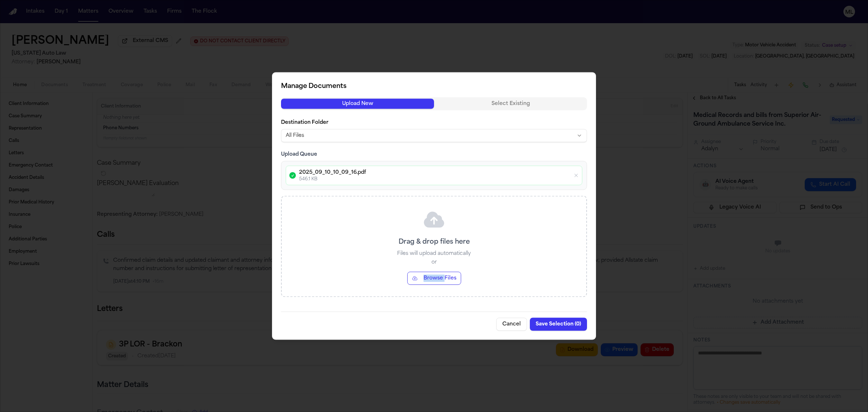  Describe the element at coordinates (434, 123) in the screenshot. I see `label: Destination Folder` at that location.